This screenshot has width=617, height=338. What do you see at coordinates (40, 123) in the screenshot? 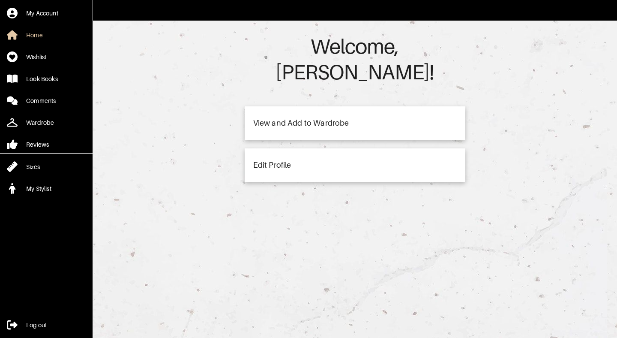
I see `div: Wardrobe` at bounding box center [40, 123].